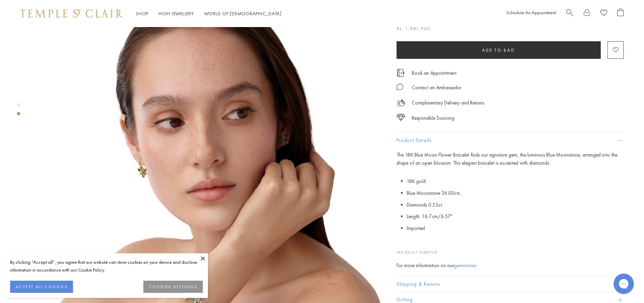 The image size is (644, 303). I want to click on div: Contact an Ambassador, so click(436, 88).